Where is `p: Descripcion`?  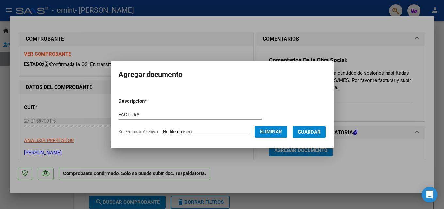
p: Descripcion is located at coordinates (149, 101).